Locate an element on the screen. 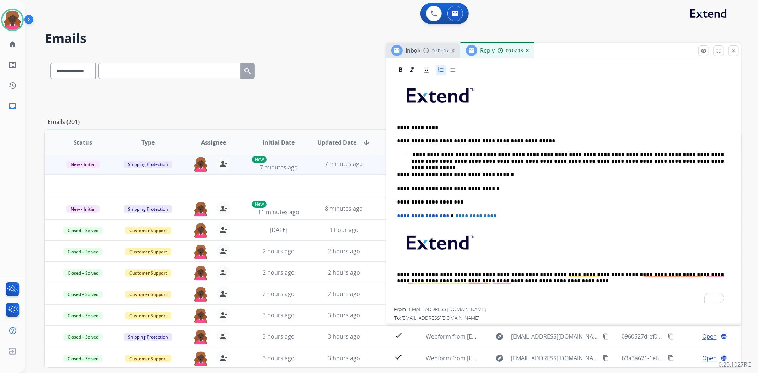  mat-icon: home is located at coordinates (12, 44).